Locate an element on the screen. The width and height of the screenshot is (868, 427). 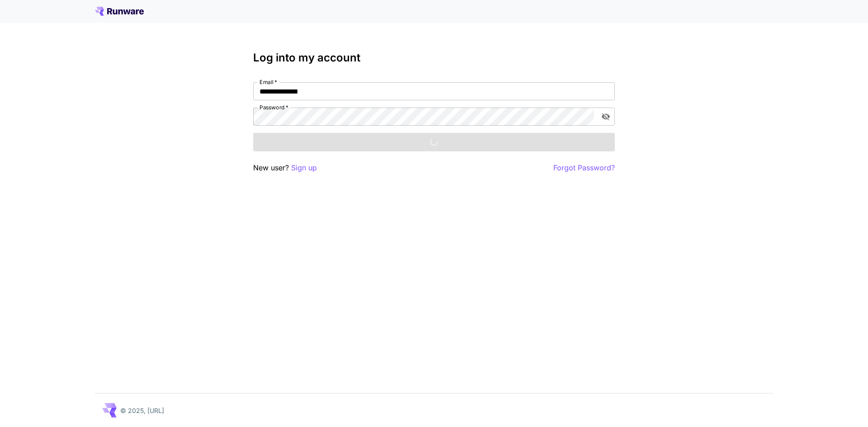
p: New user? is located at coordinates (285, 167).